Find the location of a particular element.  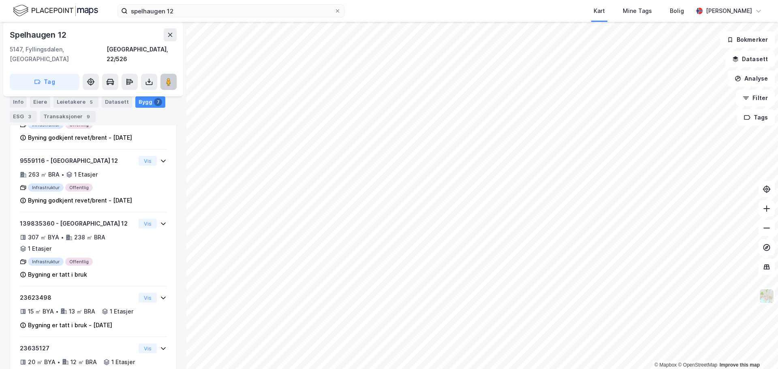

div: 7 is located at coordinates (158, 102).